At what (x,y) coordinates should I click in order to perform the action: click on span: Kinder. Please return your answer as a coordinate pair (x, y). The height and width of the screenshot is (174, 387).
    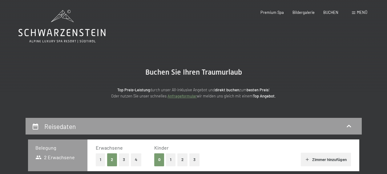
    Looking at the image, I should click on (161, 147).